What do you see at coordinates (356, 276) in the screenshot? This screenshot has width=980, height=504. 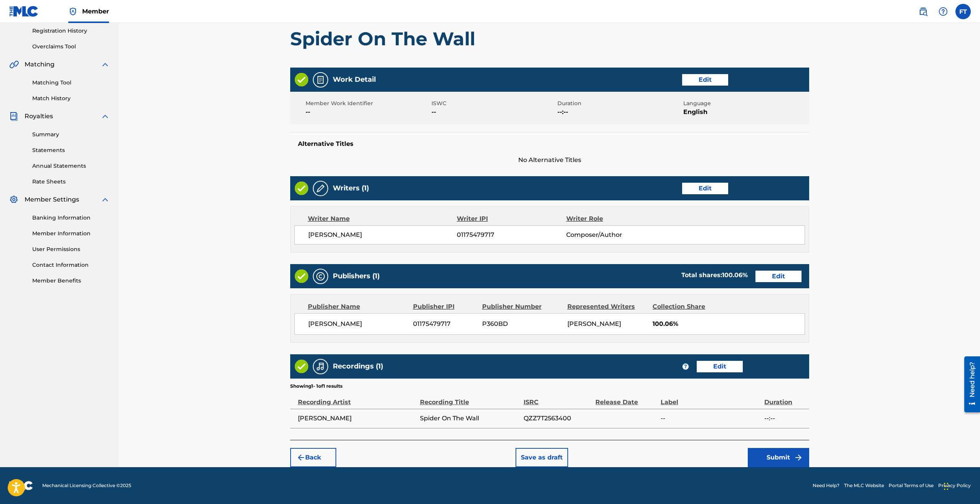 I see `h5: Publishers (1)` at bounding box center [356, 276].